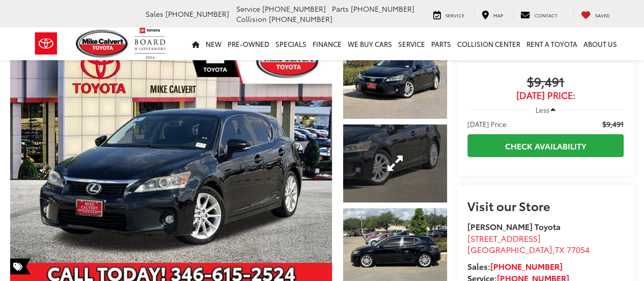 The height and width of the screenshot is (281, 644). I want to click on strong: Sales:, so click(514, 265).